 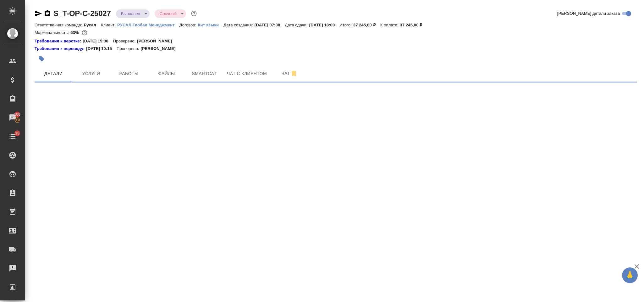 What do you see at coordinates (247, 73) in the screenshot?
I see `span: Чат с клиентом` at bounding box center [247, 73].